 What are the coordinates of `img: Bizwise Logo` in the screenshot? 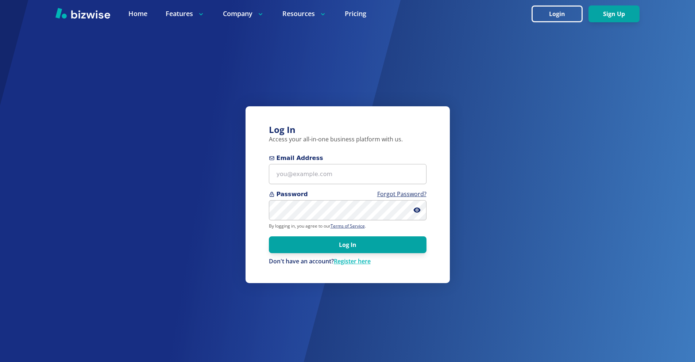 It's located at (83, 13).